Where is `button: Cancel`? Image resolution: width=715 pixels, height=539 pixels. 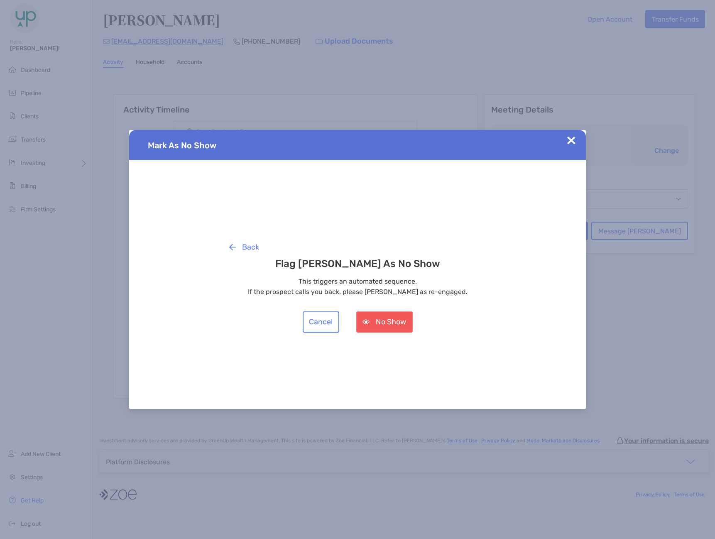 button: Cancel is located at coordinates (321, 322).